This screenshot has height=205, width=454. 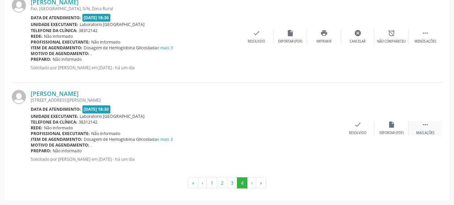 What do you see at coordinates (358, 42) in the screenshot?
I see `div: Cancelar` at bounding box center [358, 42].